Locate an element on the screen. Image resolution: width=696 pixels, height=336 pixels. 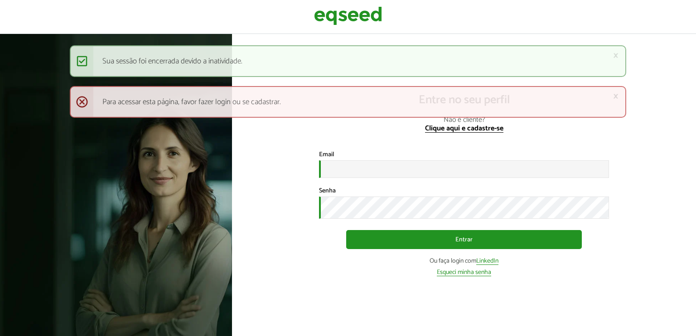
div: Ou faça login com is located at coordinates (464, 262).